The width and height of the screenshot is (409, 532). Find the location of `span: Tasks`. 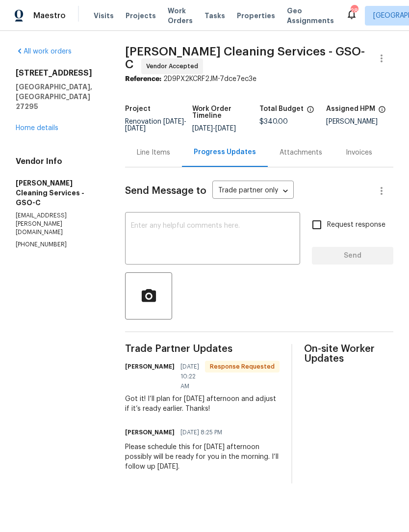

span: Tasks is located at coordinates (215, 16).